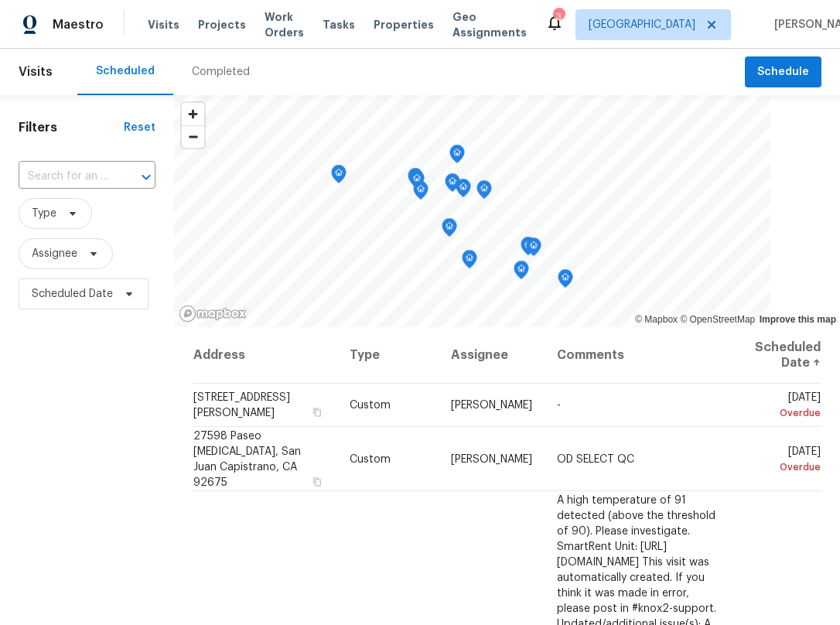  What do you see at coordinates (139, 128) in the screenshot?
I see `div: Reset` at bounding box center [139, 128].